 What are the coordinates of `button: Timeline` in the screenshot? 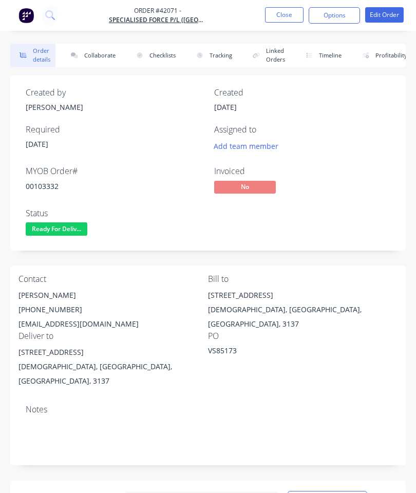 It's located at (321, 55).